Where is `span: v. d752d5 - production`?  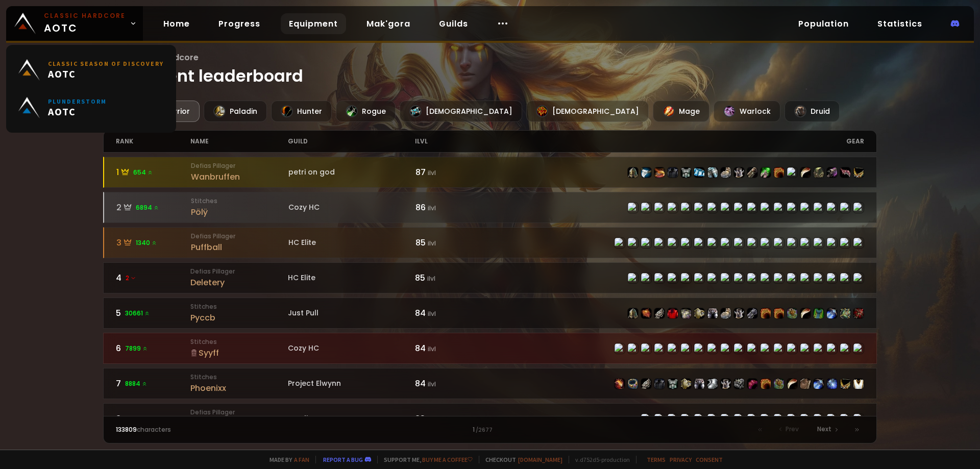 span: v. d752d5 - production is located at coordinates (600, 460).